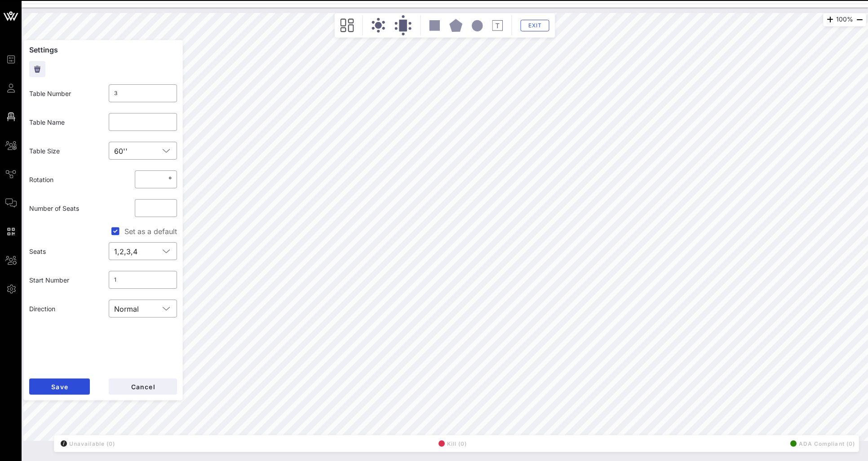  Describe the element at coordinates (143, 387) in the screenshot. I see `span: Cancel` at that location.